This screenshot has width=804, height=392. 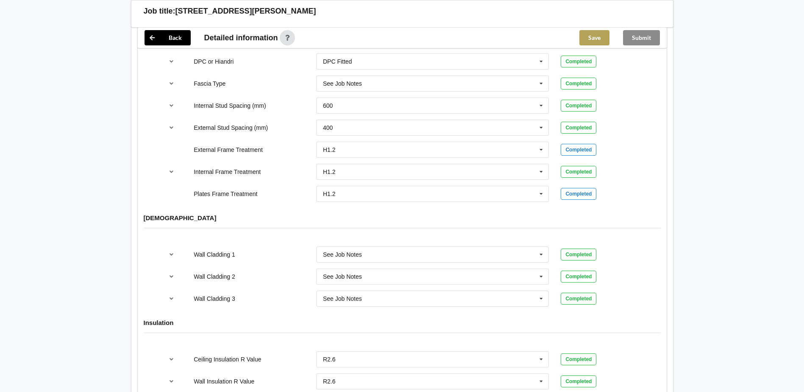 What do you see at coordinates (225, 194) in the screenshot?
I see `label: Plates Frame Treatment` at bounding box center [225, 194].